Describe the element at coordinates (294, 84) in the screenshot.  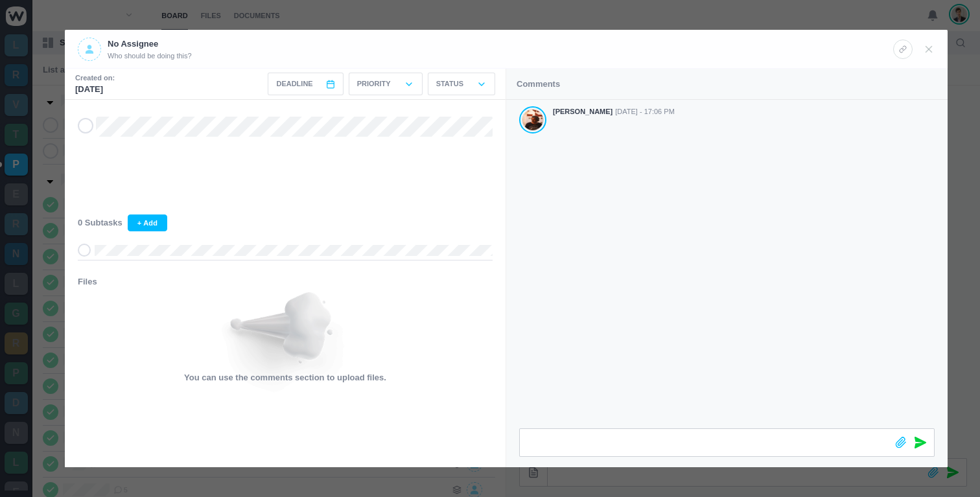
I see `span: Deadline` at that location.